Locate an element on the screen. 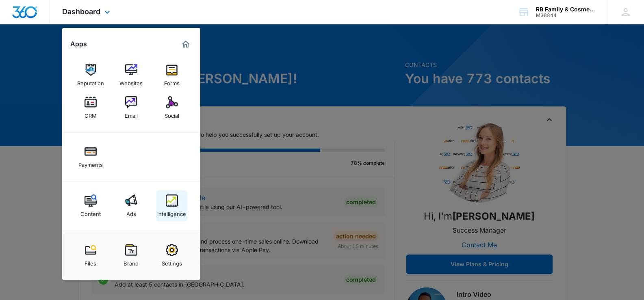  a: Content is located at coordinates (91, 206).